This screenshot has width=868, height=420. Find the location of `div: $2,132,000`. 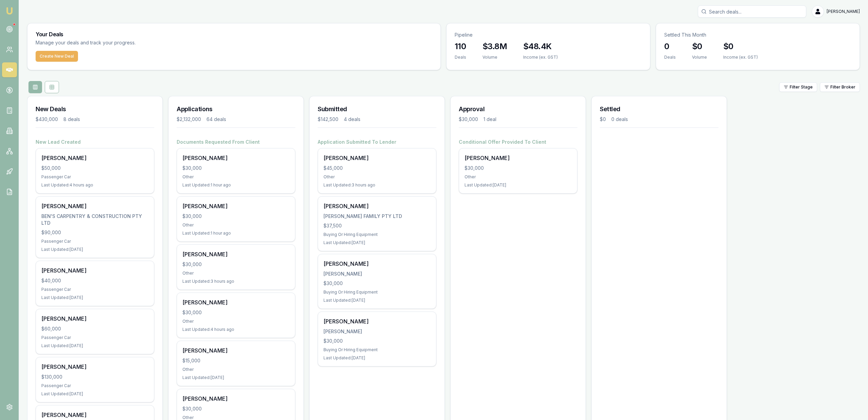

div: $2,132,000 is located at coordinates (189, 119).